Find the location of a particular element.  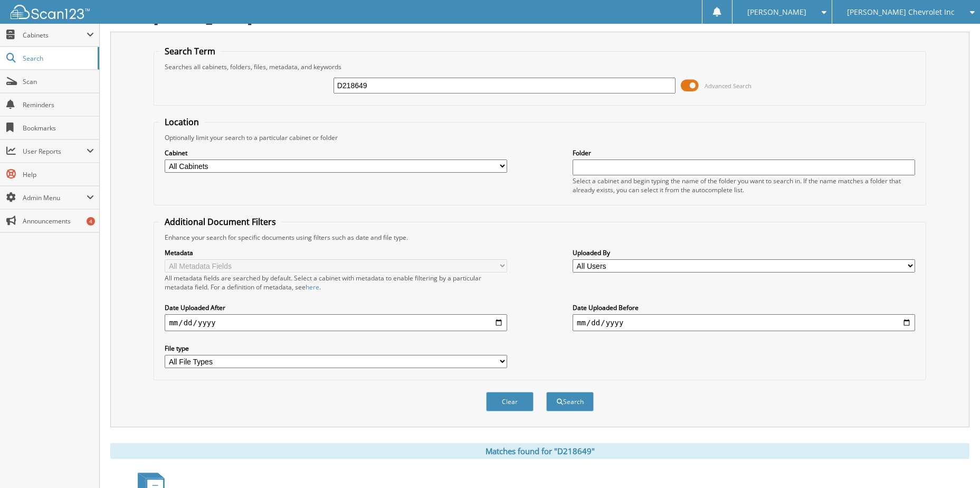

label: Metadata is located at coordinates (336, 252).